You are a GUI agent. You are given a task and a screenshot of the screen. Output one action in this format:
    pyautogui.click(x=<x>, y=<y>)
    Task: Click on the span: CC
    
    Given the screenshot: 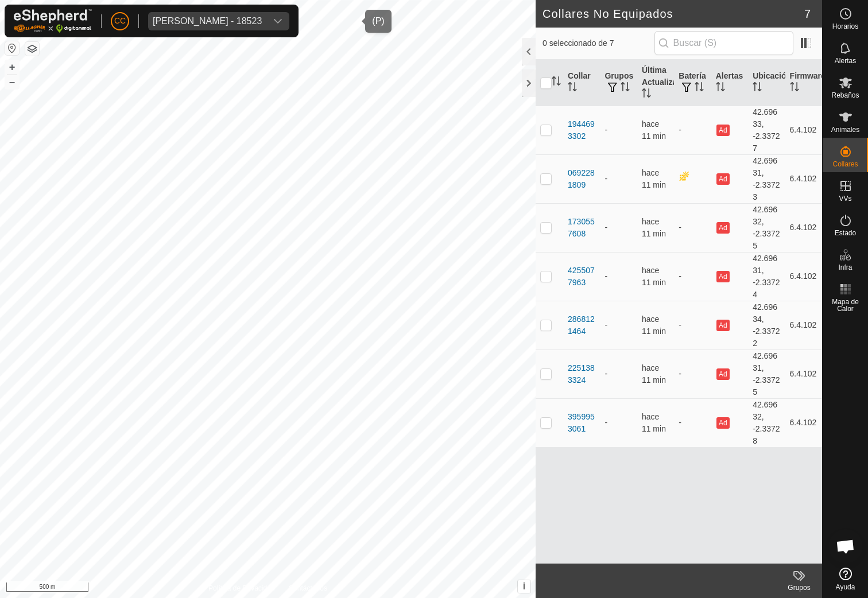 What is the action you would take?
    pyautogui.click(x=120, y=20)
    